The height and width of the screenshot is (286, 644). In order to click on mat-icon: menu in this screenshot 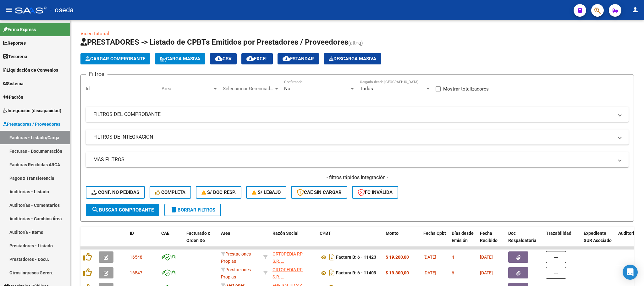, I will do `click(9, 10)`.